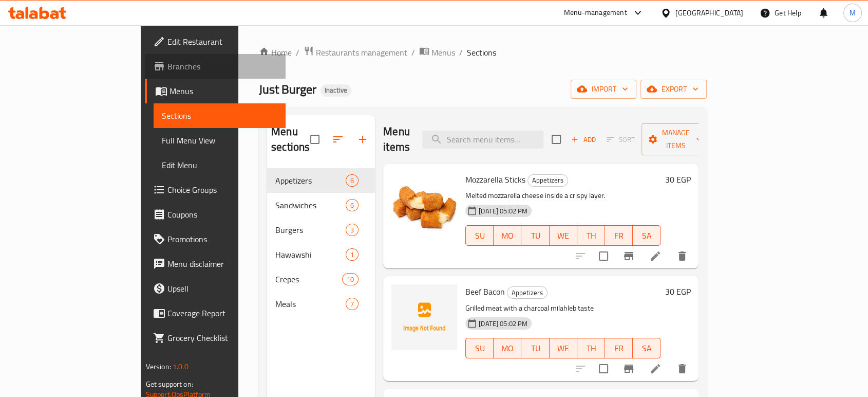  I want to click on span: Coupons, so click(222, 214).